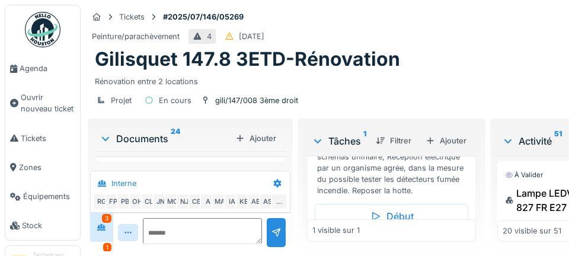 This screenshot has height=256, width=569. What do you see at coordinates (49, 225) in the screenshot?
I see `span: Stock` at bounding box center [49, 225].